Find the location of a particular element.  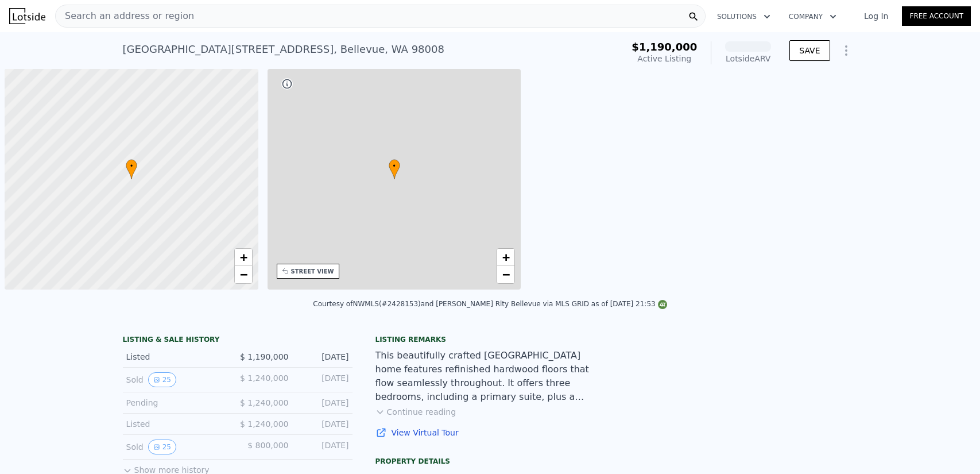

button: Continue reading is located at coordinates (415, 412).